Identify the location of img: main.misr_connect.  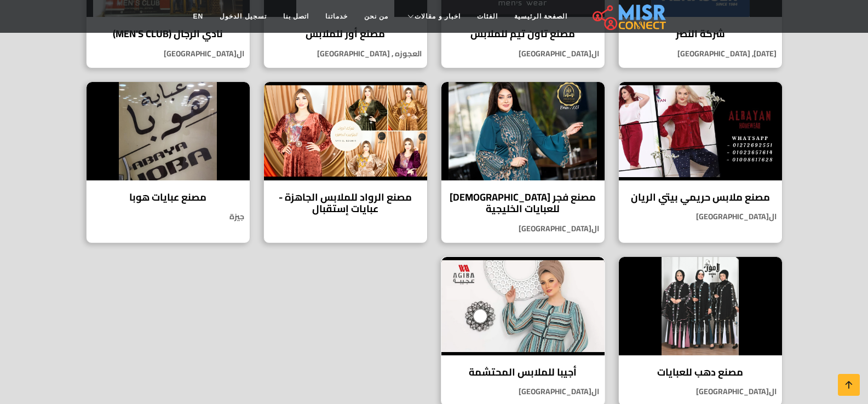
(629, 16).